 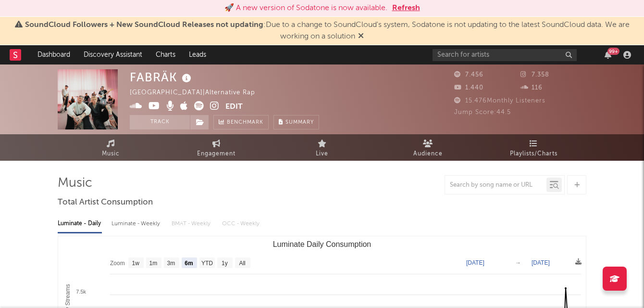 I want to click on span: Summary, so click(x=299, y=122).